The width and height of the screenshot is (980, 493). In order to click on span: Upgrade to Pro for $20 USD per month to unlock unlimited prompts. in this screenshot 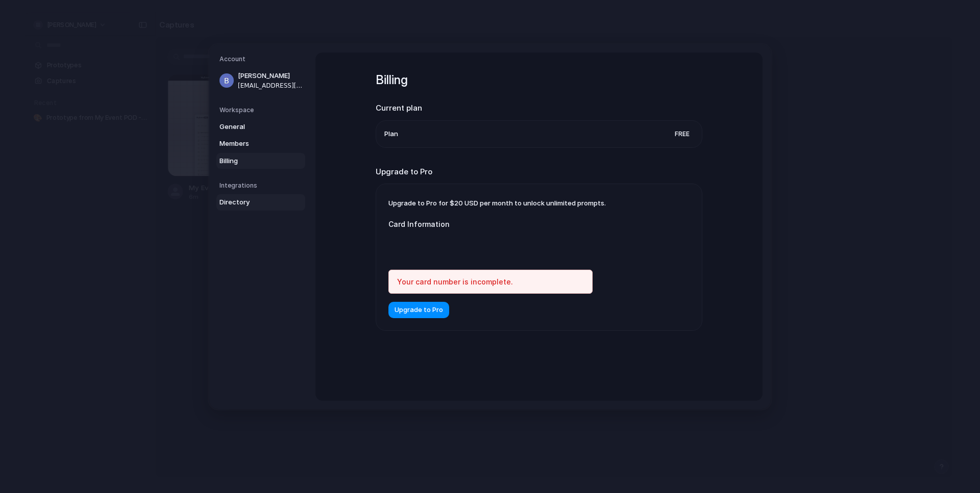, I will do `click(497, 203)`.